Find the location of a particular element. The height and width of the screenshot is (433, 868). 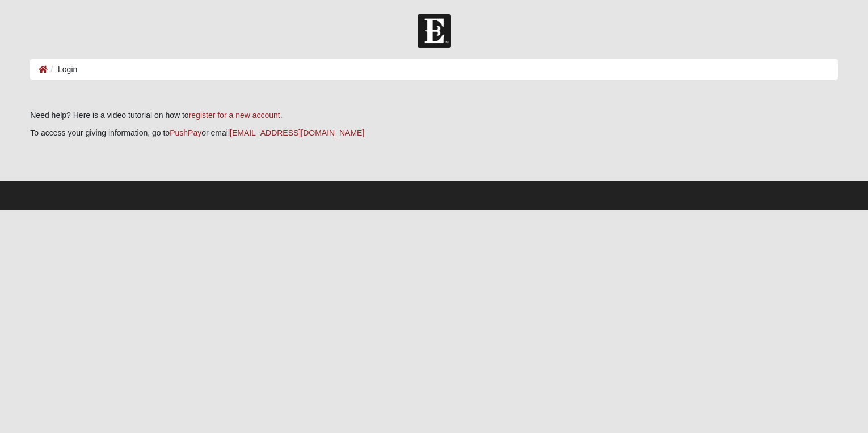

a: register for a new account is located at coordinates (234, 115).